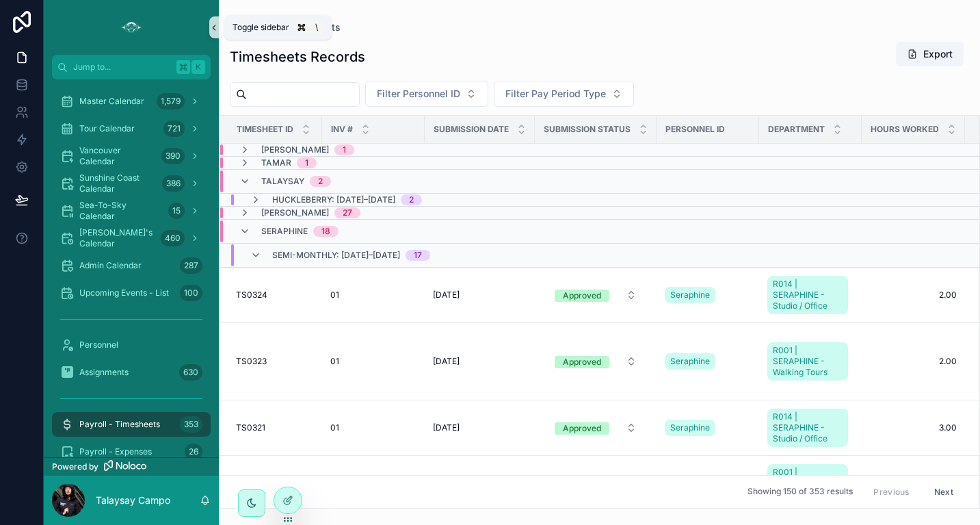 This screenshot has height=525, width=980. I want to click on a: Assignments630, so click(131, 372).